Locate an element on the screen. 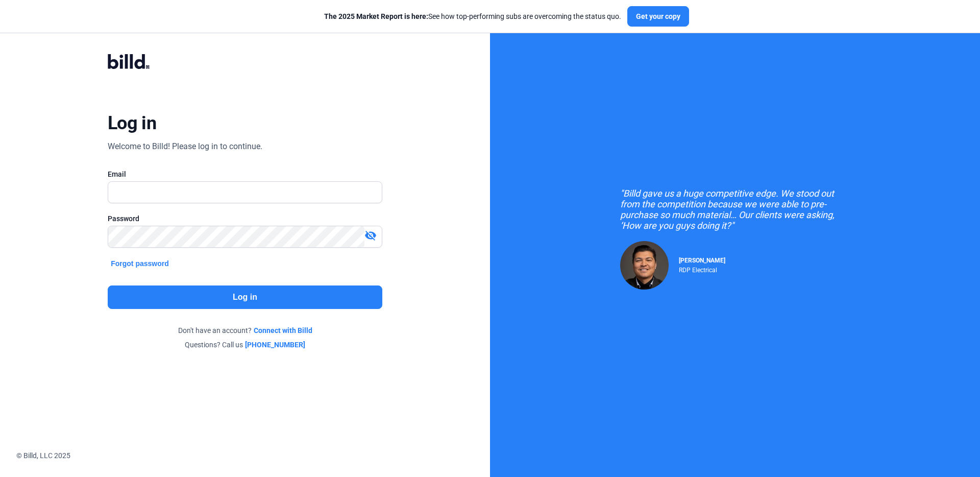 Image resolution: width=980 pixels, height=477 pixels. div: See how top-performing subs are overcoming the status quo. is located at coordinates (472, 17).